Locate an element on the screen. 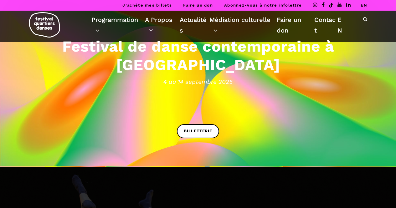 Image resolution: width=396 pixels, height=208 pixels. a: J’achète mes billets is located at coordinates (147, 5).